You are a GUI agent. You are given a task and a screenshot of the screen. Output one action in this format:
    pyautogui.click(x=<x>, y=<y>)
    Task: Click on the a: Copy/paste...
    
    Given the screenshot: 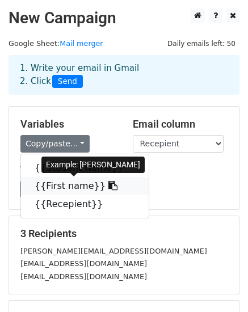 What is the action you would take?
    pyautogui.click(x=55, y=143)
    